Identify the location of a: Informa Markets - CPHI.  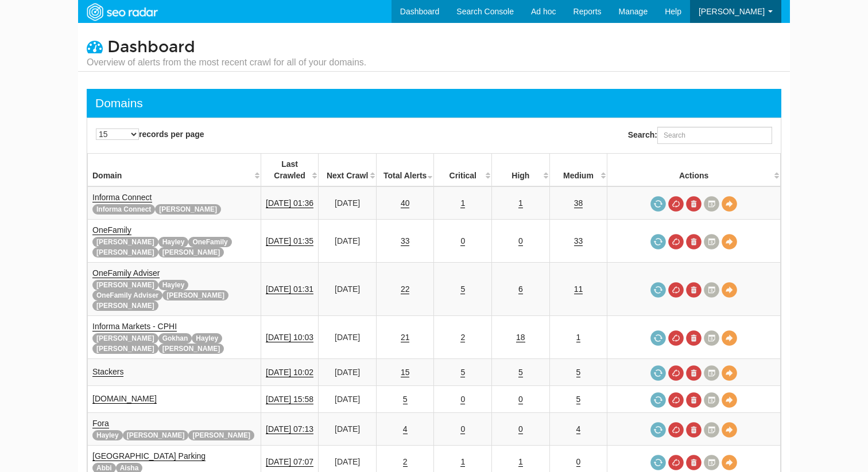
(134, 326).